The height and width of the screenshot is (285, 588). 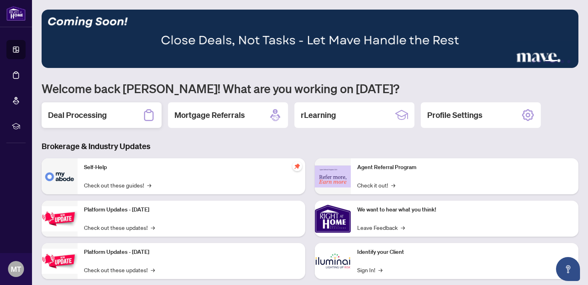 I want to click on a: Leave Feedback→, so click(x=381, y=228).